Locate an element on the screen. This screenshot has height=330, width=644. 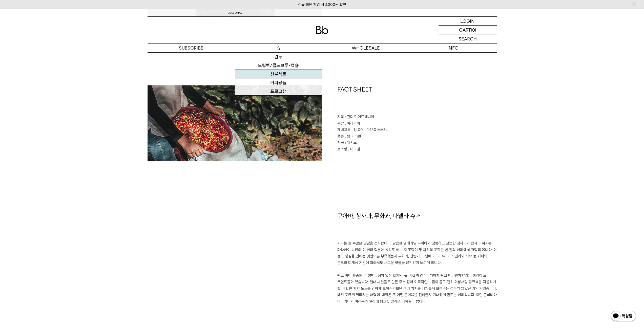
p: SEARCH is located at coordinates (468, 39).